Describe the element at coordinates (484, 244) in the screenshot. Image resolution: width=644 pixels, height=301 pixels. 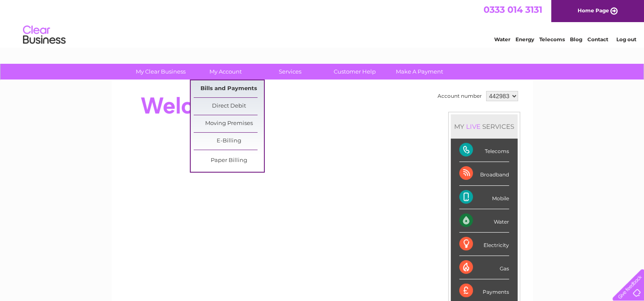
I see `div: Electricity` at that location.